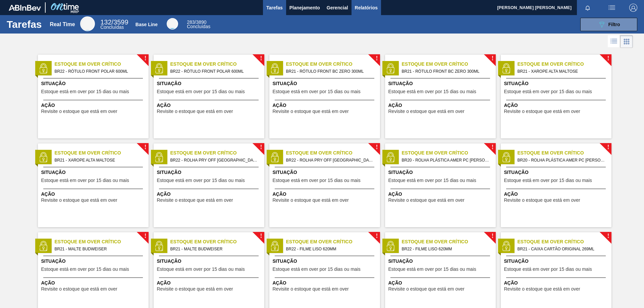 Image resolution: width=644 pixels, height=308 pixels. Describe the element at coordinates (24, 24) in the screenshot. I see `h1: Tarefas` at that location.